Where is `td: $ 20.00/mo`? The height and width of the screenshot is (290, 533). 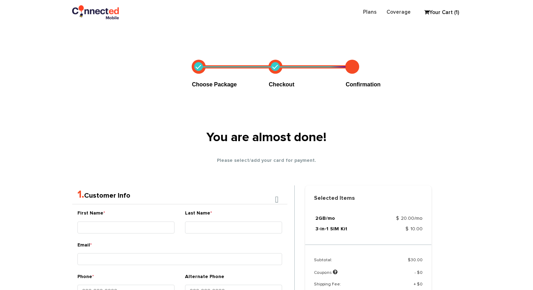
td: $ 20.00/mo is located at coordinates (396, 219).